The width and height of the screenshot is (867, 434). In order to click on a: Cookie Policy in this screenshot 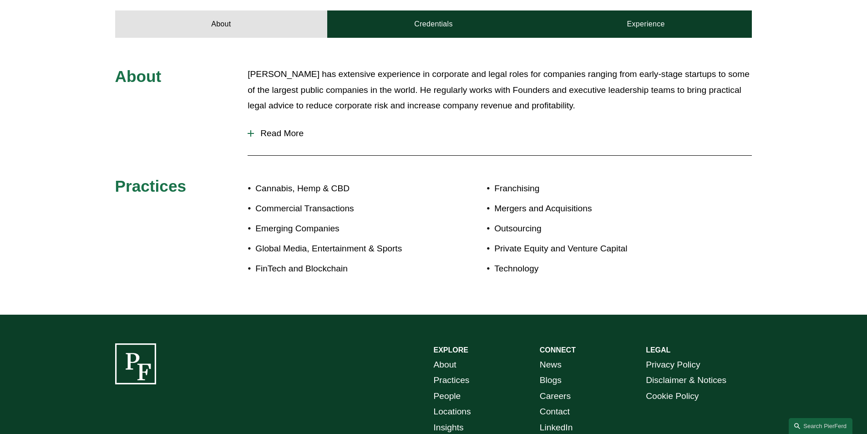, I will do `click(672, 396)`.